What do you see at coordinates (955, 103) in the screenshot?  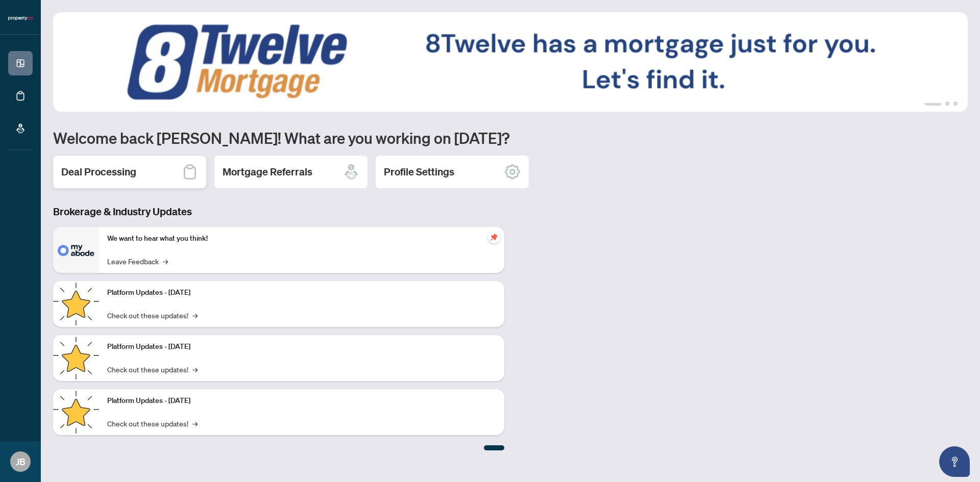 I see `button: 3` at bounding box center [955, 103].